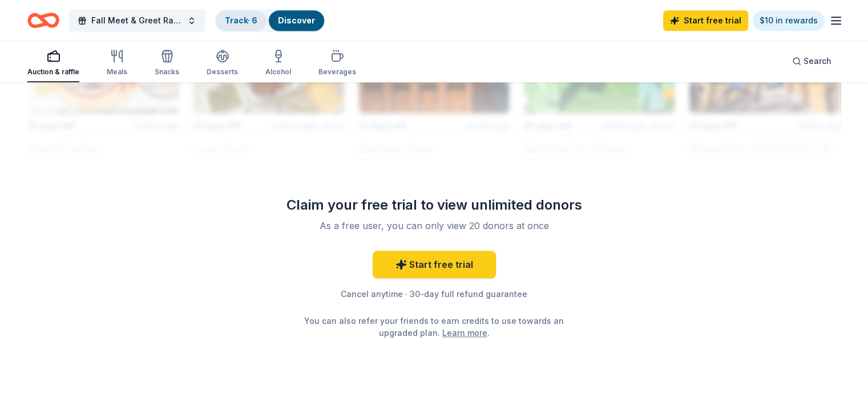 This screenshot has height=397, width=868. I want to click on div: Auction & raffle, so click(53, 72).